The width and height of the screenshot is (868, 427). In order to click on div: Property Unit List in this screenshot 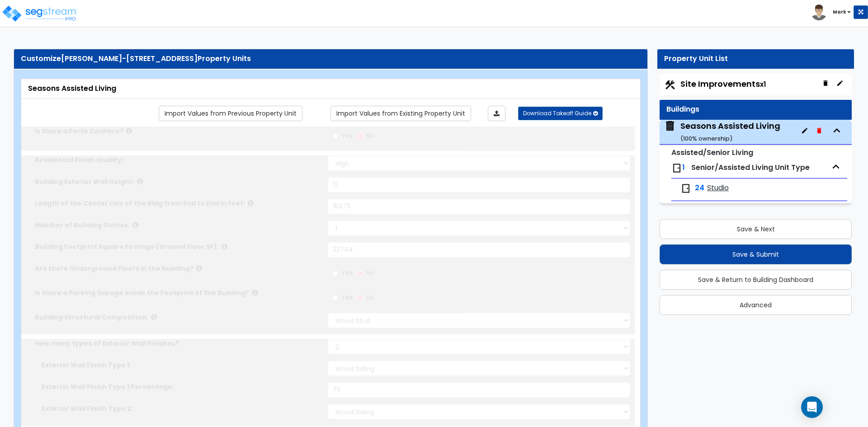, I will do `click(755, 59)`.